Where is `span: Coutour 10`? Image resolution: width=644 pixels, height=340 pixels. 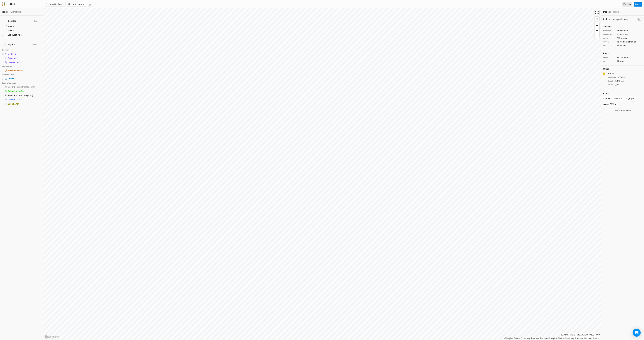
span: Coutour 10 is located at coordinates (13, 62).